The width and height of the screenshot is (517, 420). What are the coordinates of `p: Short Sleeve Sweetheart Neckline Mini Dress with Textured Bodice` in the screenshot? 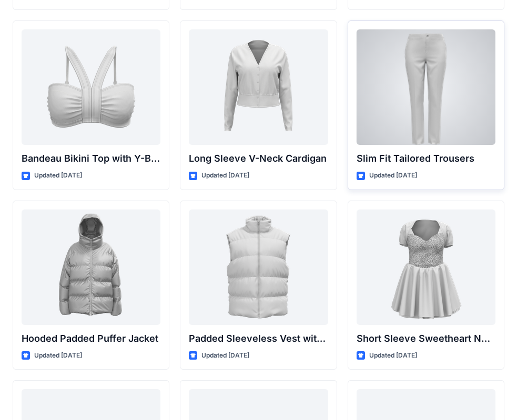 It's located at (426, 339).